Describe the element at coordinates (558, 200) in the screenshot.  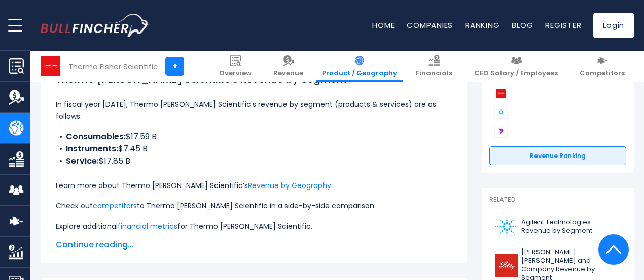
I see `p: Related` at that location.